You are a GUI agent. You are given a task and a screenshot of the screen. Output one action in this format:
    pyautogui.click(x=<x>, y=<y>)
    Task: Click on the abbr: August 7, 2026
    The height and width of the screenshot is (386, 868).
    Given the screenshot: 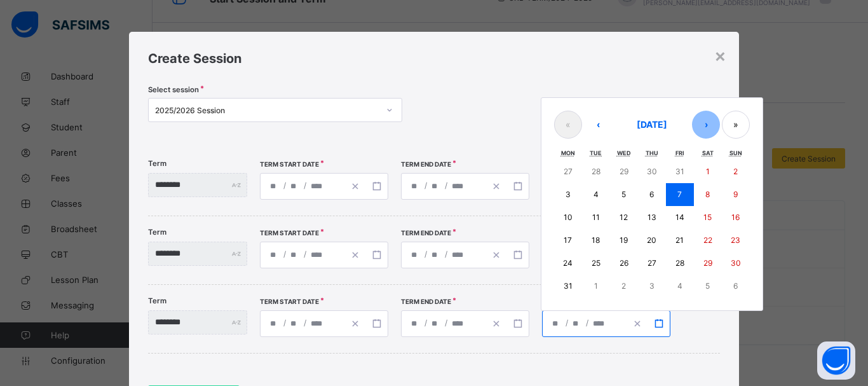 What is the action you would take?
    pyautogui.click(x=680, y=194)
    